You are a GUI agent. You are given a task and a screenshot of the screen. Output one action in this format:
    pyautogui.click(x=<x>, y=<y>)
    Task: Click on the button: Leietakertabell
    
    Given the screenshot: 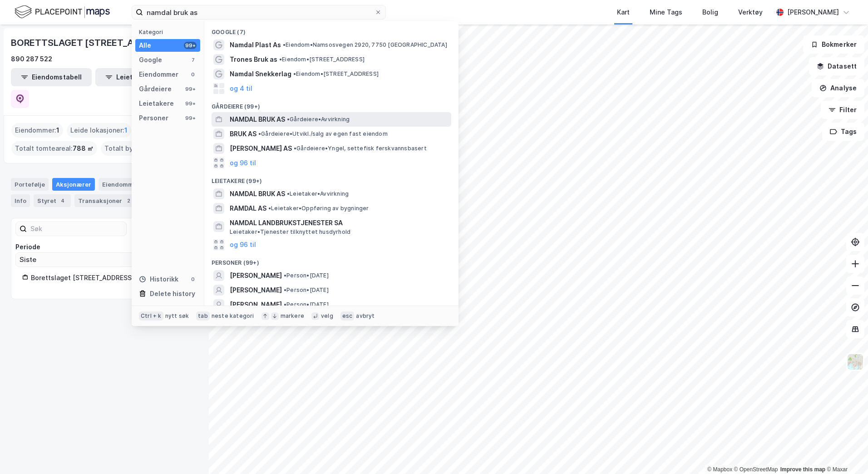 What is the action you would take?
    pyautogui.click(x=136, y=78)
    